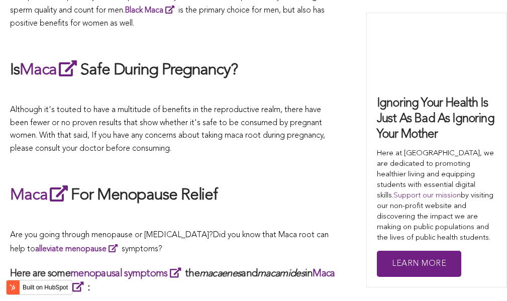 The width and height of the screenshot is (507, 301). Describe the element at coordinates (151, 11) in the screenshot. I see `a: Black Maca` at that location.